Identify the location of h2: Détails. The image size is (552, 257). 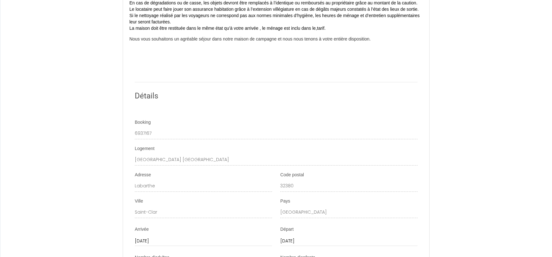
(276, 96).